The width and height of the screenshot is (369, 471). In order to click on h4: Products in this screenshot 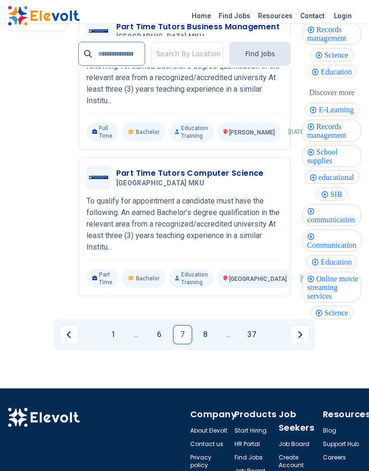, I will do `click(253, 414)`.